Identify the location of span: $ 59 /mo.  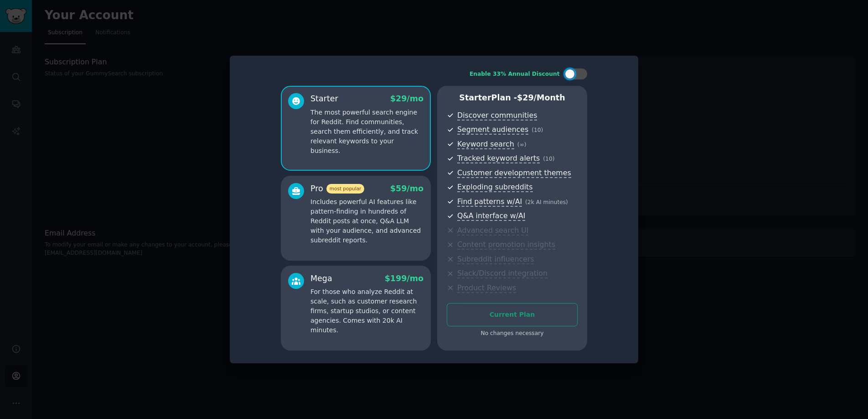
(406, 188).